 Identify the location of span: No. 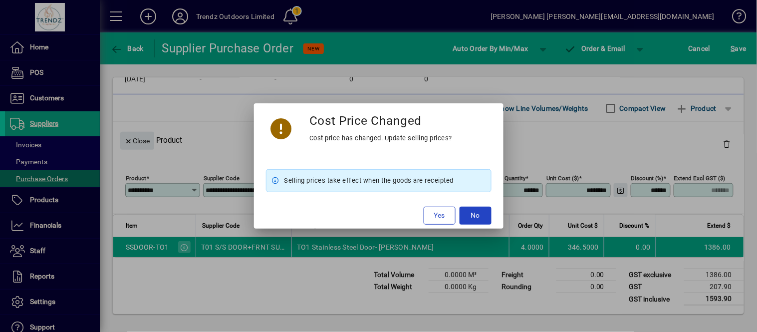
(475, 215).